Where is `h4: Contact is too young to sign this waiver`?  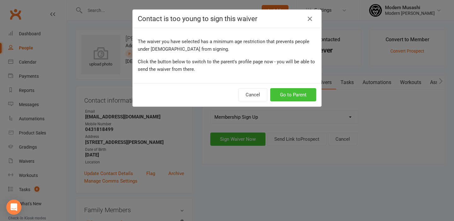
h4: Contact is too young to sign this waiver is located at coordinates (227, 19).